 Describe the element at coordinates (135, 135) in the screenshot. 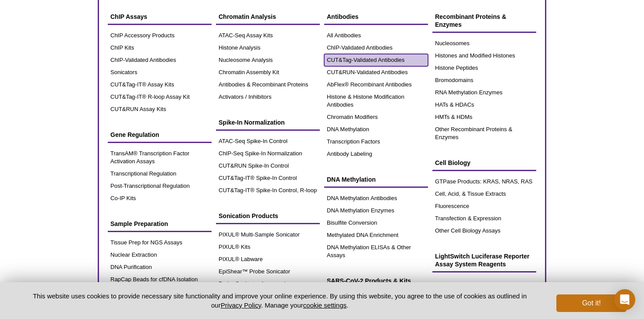

I see `span: Gene Regulation` at that location.